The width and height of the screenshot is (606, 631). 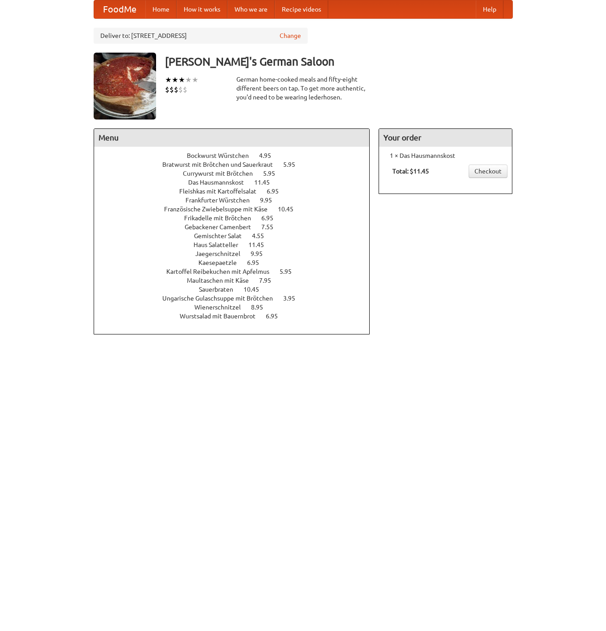 I want to click on a: Recipe videos, so click(x=301, y=9).